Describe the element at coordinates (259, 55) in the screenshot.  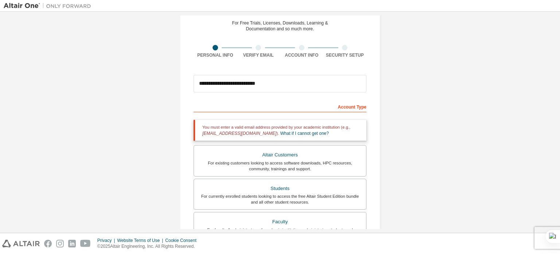
I see `div: Verify Email` at that location.